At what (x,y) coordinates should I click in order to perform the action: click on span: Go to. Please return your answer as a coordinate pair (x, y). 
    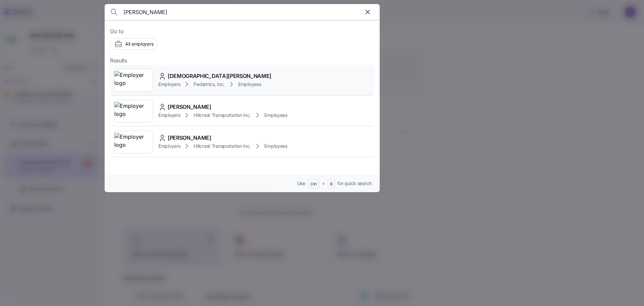
    Looking at the image, I should click on (242, 31).